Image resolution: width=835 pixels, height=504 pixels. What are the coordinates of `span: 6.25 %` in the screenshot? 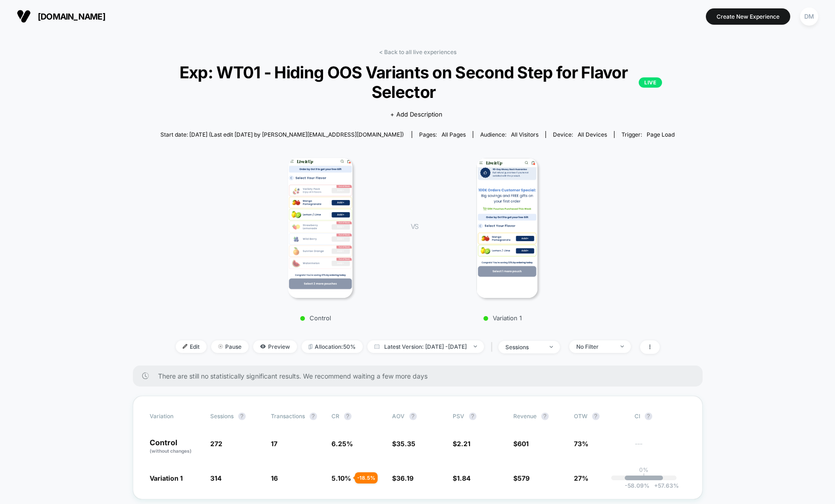 It's located at (342, 444).